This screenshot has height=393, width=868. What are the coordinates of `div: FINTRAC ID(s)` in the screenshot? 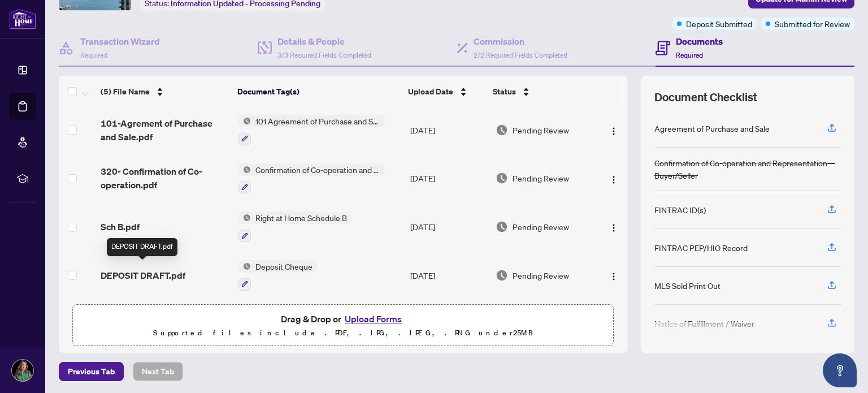 It's located at (680, 210).